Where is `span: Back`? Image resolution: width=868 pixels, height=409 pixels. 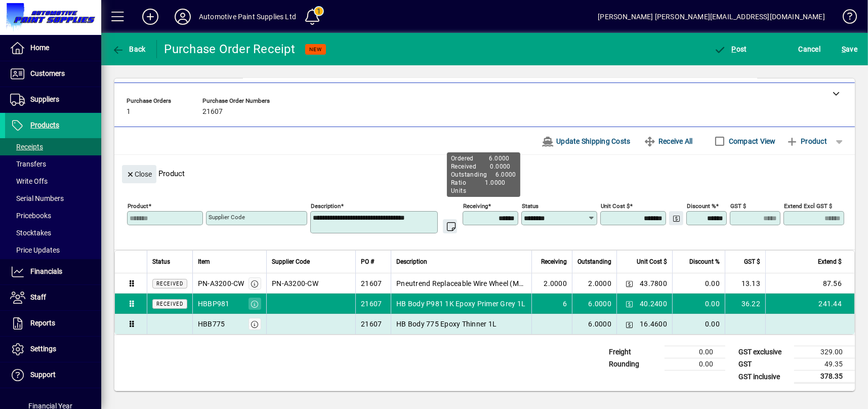 span: Back is located at coordinates (129, 49).